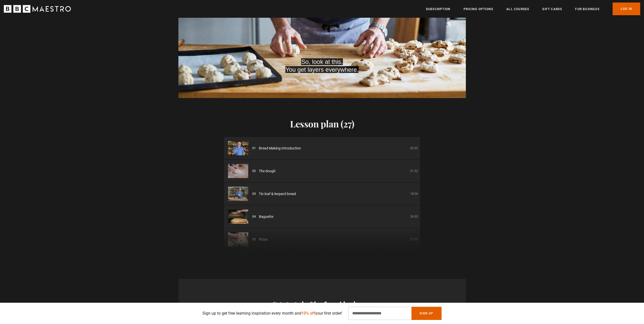 The width and height of the screenshot is (644, 324). Describe the element at coordinates (626, 9) in the screenshot. I see `a: Log In` at that location.